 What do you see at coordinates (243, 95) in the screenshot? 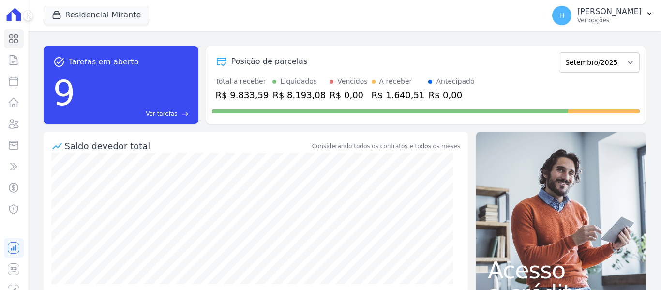
I see `div: R$ 9.833,59` at bounding box center [243, 95].